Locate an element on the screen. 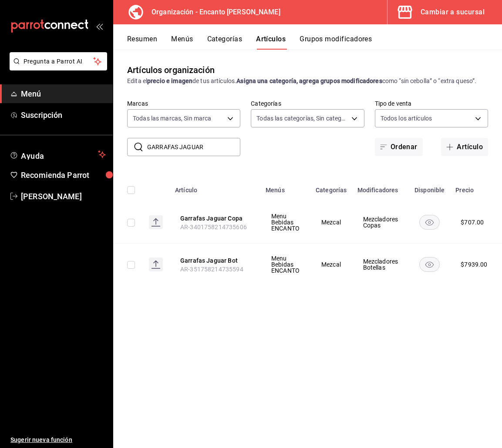  label: Marcas is located at coordinates (183, 103).